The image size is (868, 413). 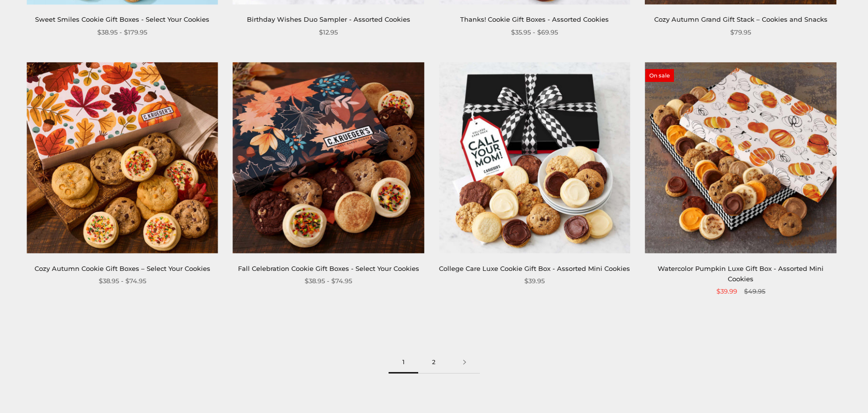 What do you see at coordinates (660, 76) in the screenshot?
I see `span: On sale` at bounding box center [660, 76].